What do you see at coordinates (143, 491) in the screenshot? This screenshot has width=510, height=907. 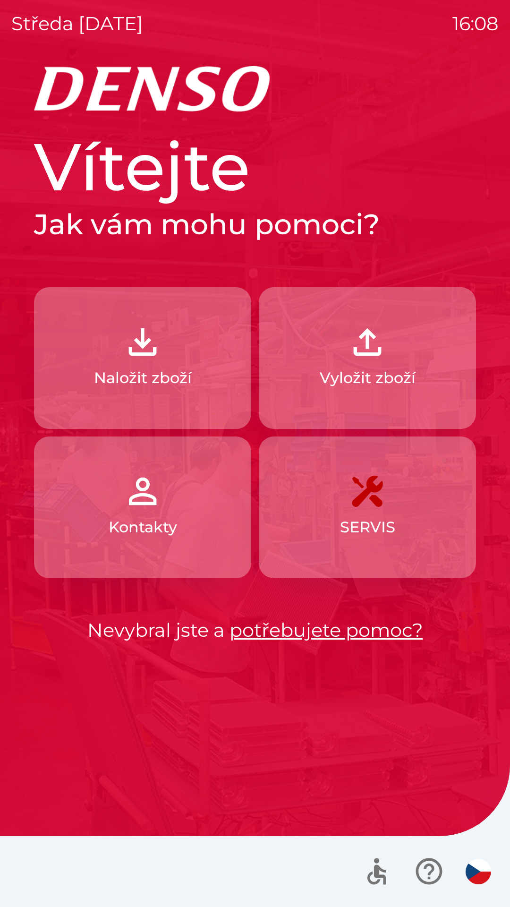 I see `img: 072f4d46-cdf8-44b2-b931-d189da1a2739.png` at bounding box center [143, 491].